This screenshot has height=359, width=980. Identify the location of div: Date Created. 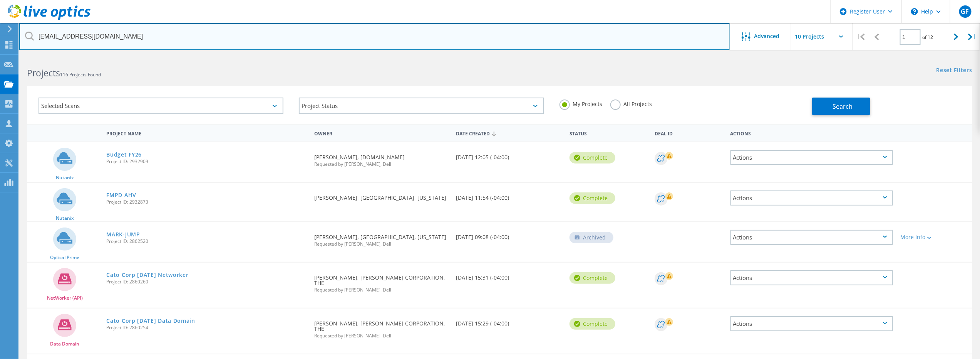
(510, 133).